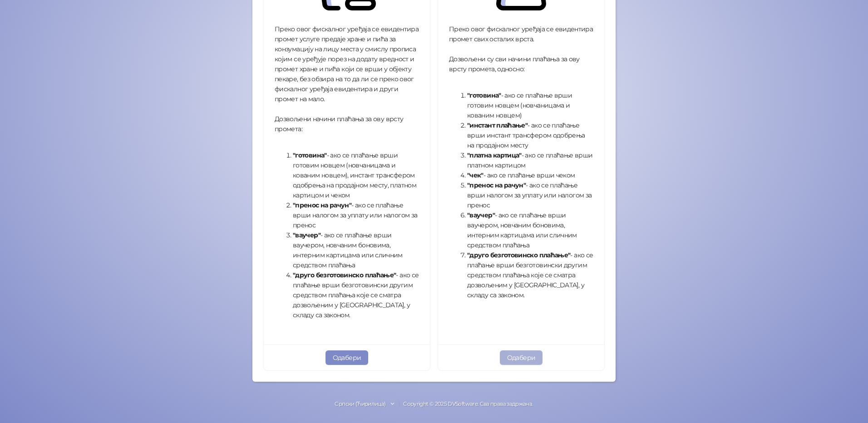  I want to click on li: - ако се плаћање врши чеком, so click(530, 175).